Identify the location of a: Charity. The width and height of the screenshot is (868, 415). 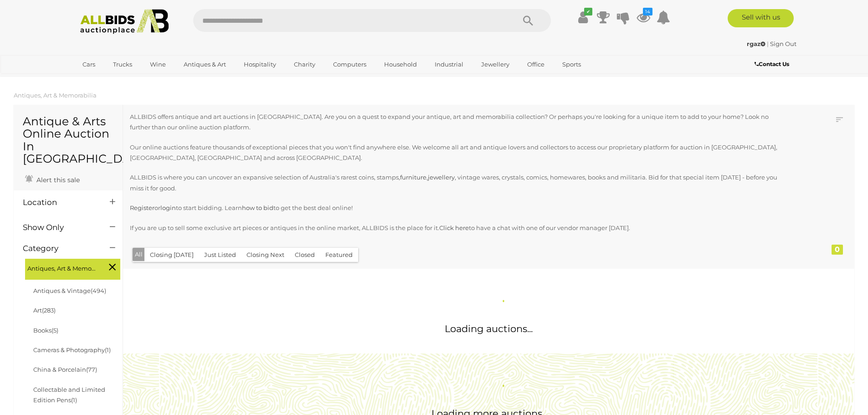
(304, 64).